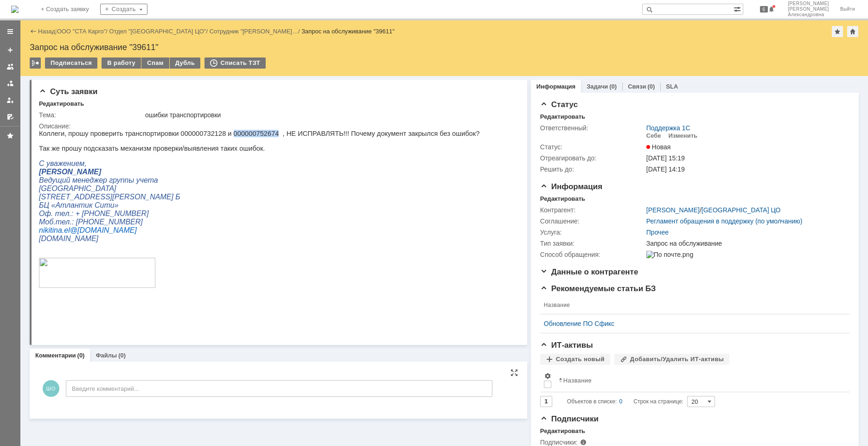  Describe the element at coordinates (592, 169) in the screenshot. I see `div: Решить до:` at that location.